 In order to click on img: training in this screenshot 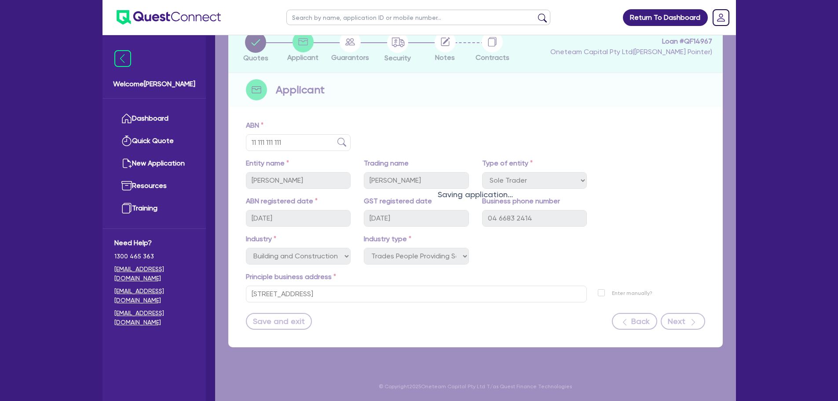, I will do `click(127, 208)`.